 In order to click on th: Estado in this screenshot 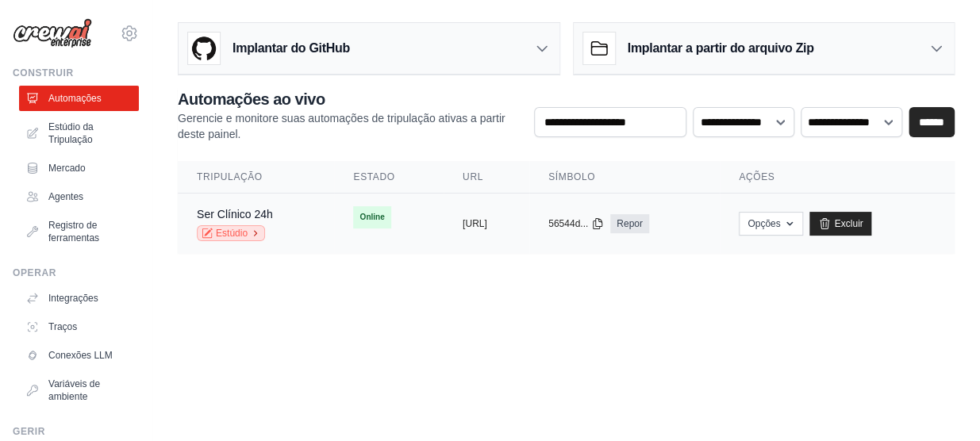, I will do `click(388, 177)`.